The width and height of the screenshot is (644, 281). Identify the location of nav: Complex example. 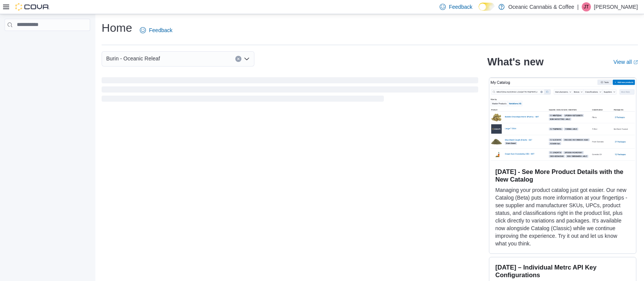
(47, 42).